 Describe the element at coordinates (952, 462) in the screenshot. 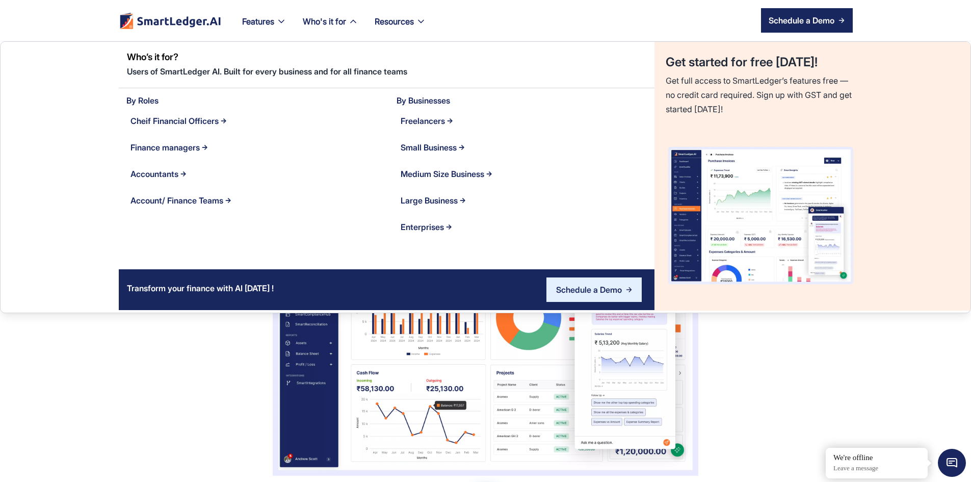

I see `span: Chat Widget` at that location.